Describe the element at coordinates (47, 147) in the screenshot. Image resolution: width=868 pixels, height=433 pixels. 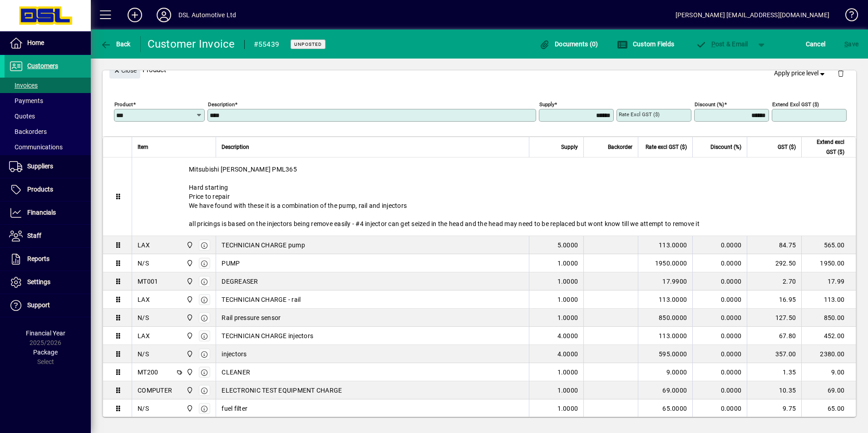
I see `a: Communications` at that location.